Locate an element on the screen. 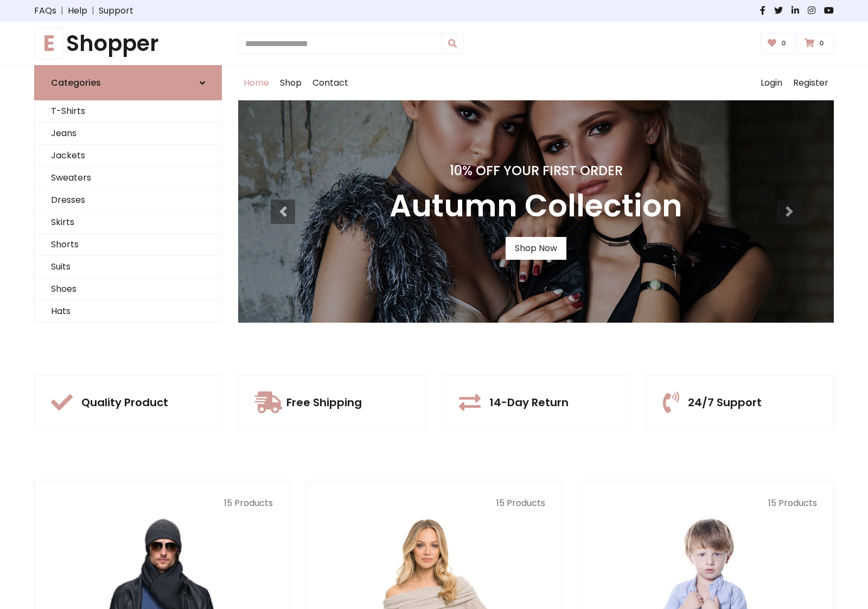  a: Suits is located at coordinates (128, 267).